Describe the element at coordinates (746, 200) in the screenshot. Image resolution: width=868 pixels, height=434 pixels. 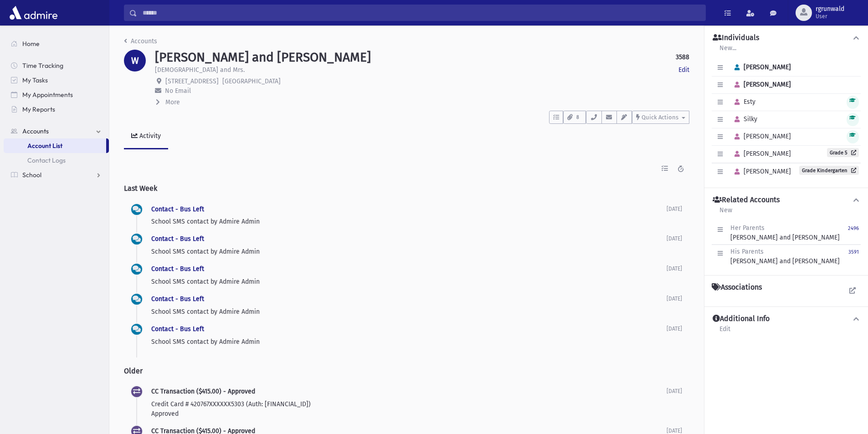
I see `h4: Related Accounts` at that location.